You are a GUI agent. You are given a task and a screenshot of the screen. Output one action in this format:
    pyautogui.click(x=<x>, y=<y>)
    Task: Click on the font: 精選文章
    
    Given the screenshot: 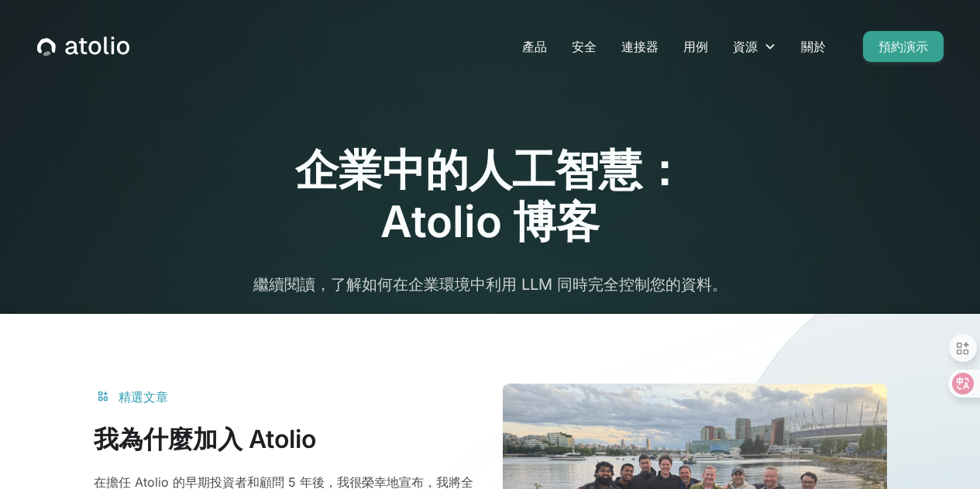 What is the action you would take?
    pyautogui.click(x=144, y=396)
    